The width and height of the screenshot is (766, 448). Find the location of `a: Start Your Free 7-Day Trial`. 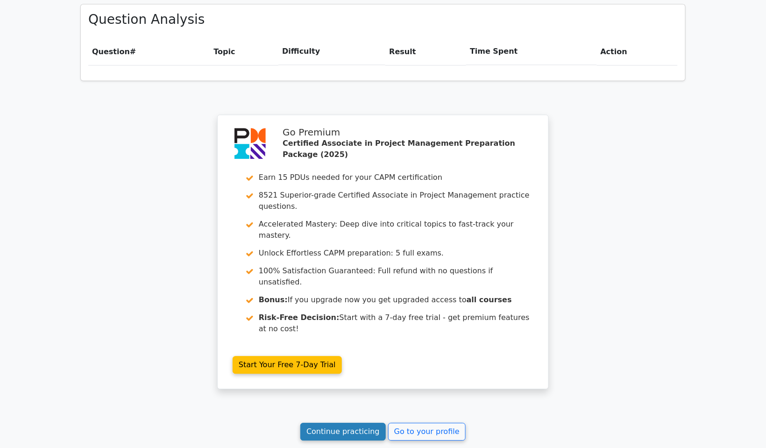

a: Start Your Free 7-Day Trial is located at coordinates (287, 365).